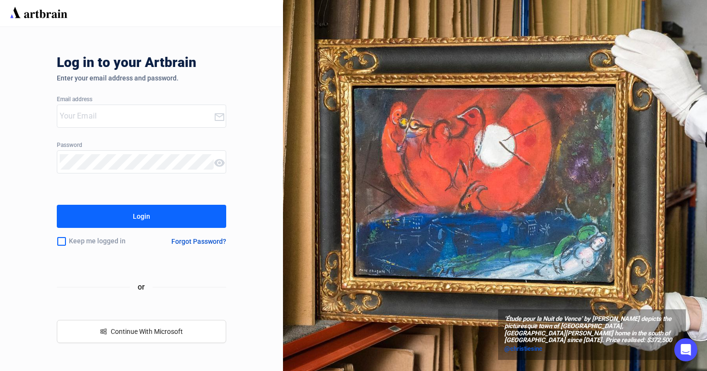 Image resolution: width=707 pixels, height=371 pixels. What do you see at coordinates (103, 241) in the screenshot?
I see `div: Keep me logged in` at bounding box center [103, 241].